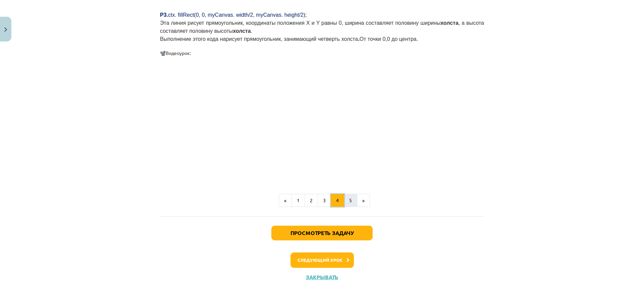 Image resolution: width=644 pixels, height=305 pixels. I want to click on font: Просмотреть задачу, so click(322, 233).